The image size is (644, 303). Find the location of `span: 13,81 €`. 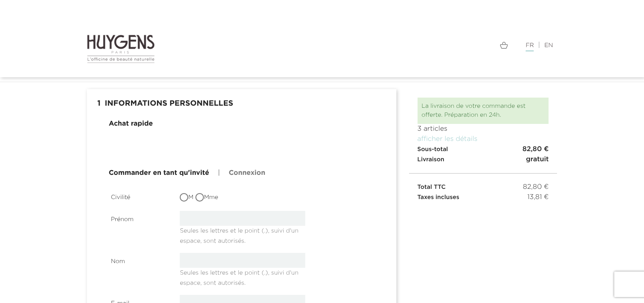

span: 13,81 € is located at coordinates (538, 197).